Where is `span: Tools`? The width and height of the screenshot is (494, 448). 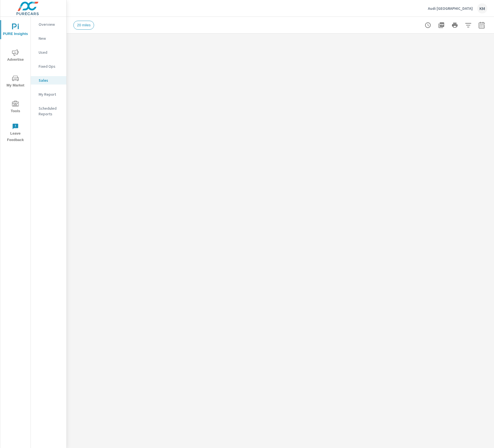
span: Tools is located at coordinates (15, 107).